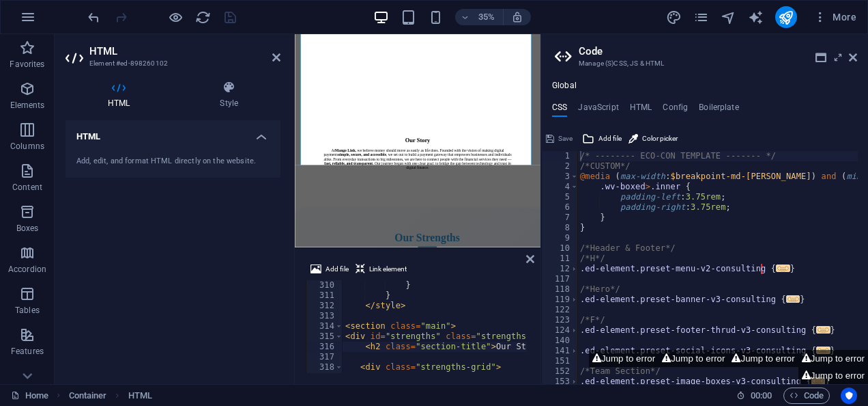 The width and height of the screenshot is (868, 406). Describe the element at coordinates (728, 17) in the screenshot. I see `i: Navigator` at that location.